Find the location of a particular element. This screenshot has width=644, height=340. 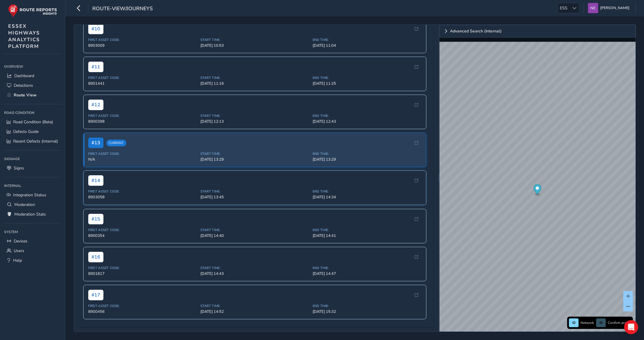

span: ESS is located at coordinates (564, 8).